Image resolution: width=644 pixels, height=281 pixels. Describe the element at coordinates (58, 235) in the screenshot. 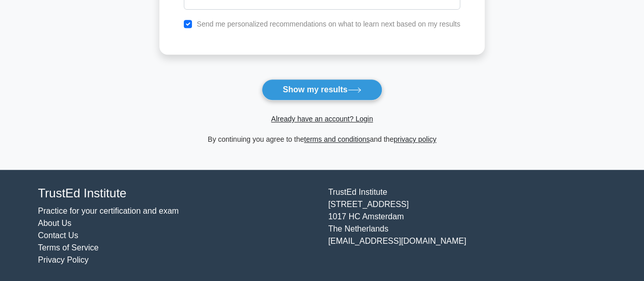

I see `a: Contact Us` at that location.